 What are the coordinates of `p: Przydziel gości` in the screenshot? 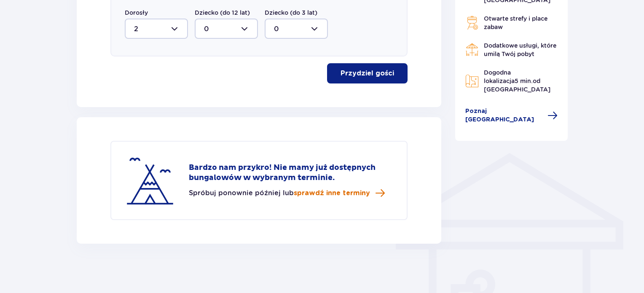 It's located at (367, 73).